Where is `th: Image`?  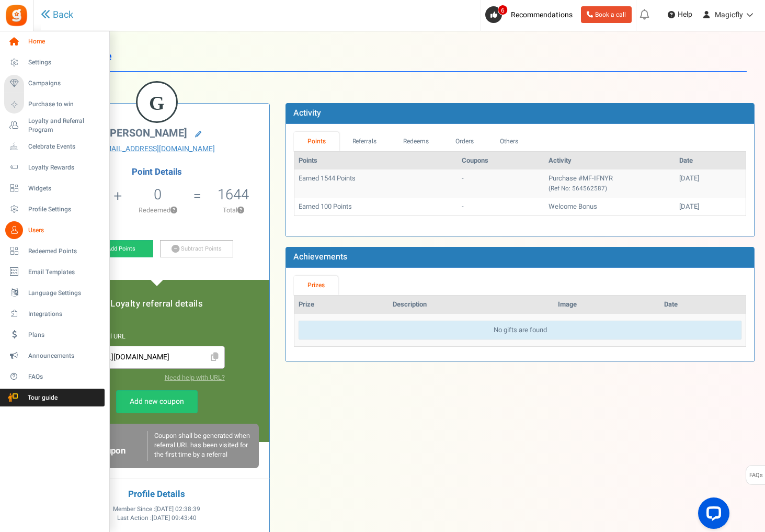
th: Image is located at coordinates (606, 304).